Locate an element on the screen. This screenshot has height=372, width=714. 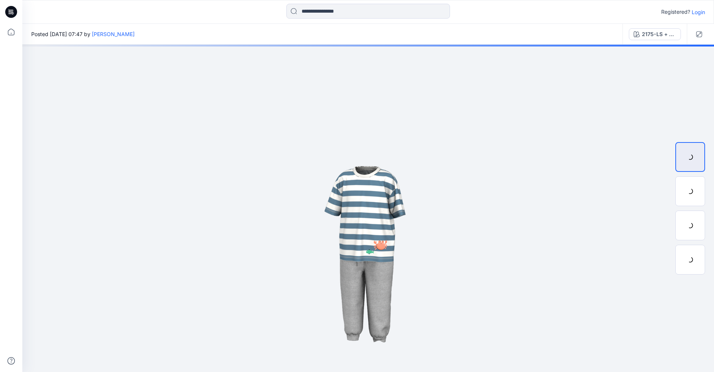
img: eyJhbGciOiJIUzI1NiIsImtpZCI6IjAiLCJzbHQiOiJzZXMiLCJ0eXAiOiJKV1QifQ.eyJkYXRhIjp7InR5cGUiOiJzdG9yYW... is located at coordinates (368, 208).